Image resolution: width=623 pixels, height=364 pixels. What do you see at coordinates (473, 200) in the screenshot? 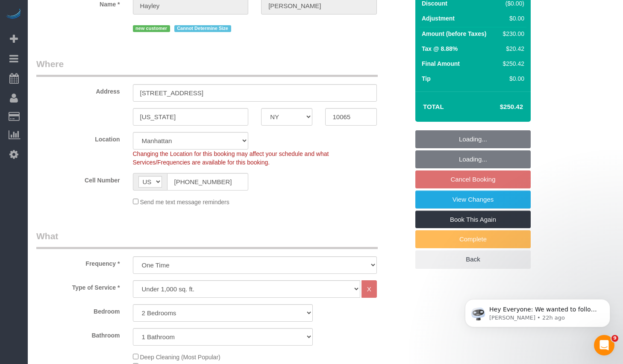
I see `a: View Changes` at bounding box center [473, 200].